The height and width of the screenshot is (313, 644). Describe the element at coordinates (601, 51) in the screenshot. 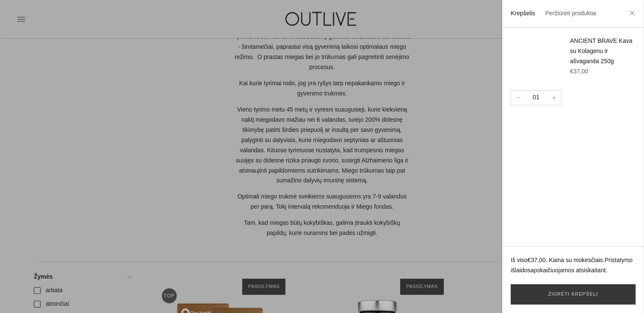

I see `a: ANCIENT BRAVE Kava su Kolagenu ir ašvaganda 250g` at that location.